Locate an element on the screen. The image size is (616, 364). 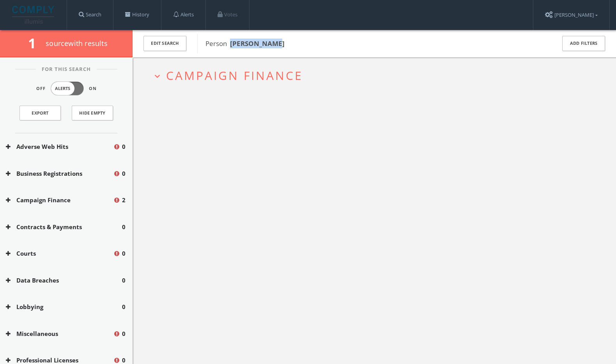
button: Adverse Web Hits is located at coordinates (59, 146).